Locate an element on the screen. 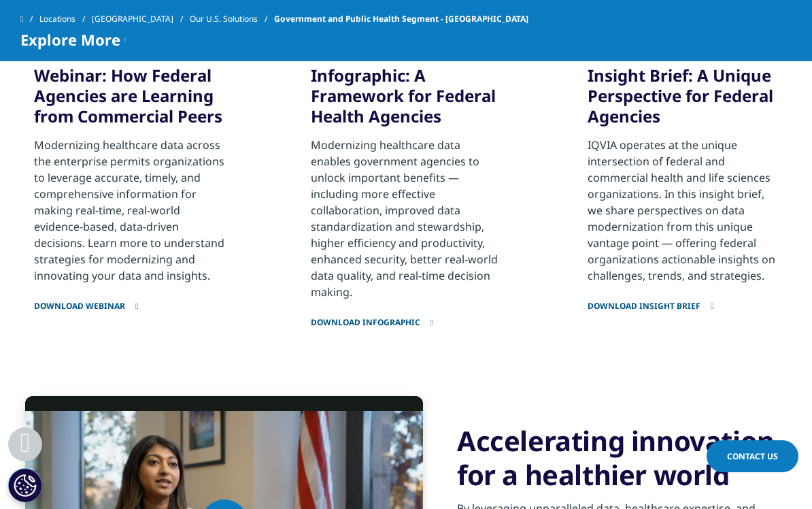 The image size is (812, 509). p: Modernizing healthcare data across the enterprise permits organizations to leverage accurate, tim... is located at coordinates (129, 211).